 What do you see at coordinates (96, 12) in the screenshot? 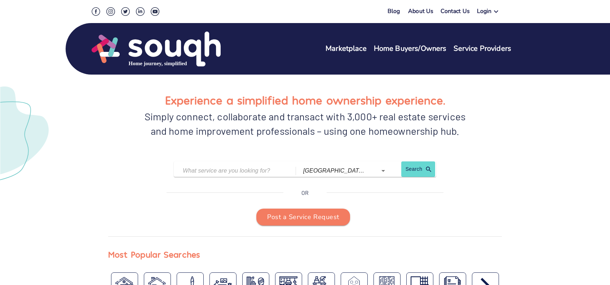
I see `img: Facebook Social Icon` at bounding box center [96, 12].